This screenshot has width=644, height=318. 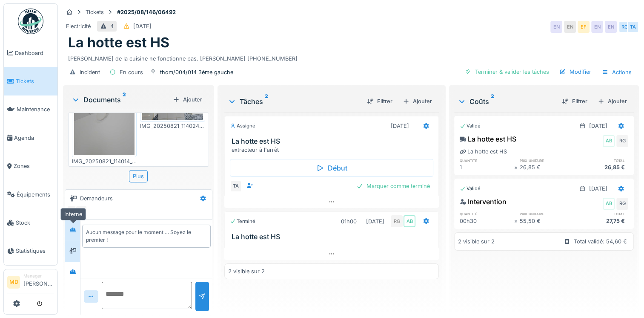 I want to click on span: Statistiques, so click(x=35, y=250).